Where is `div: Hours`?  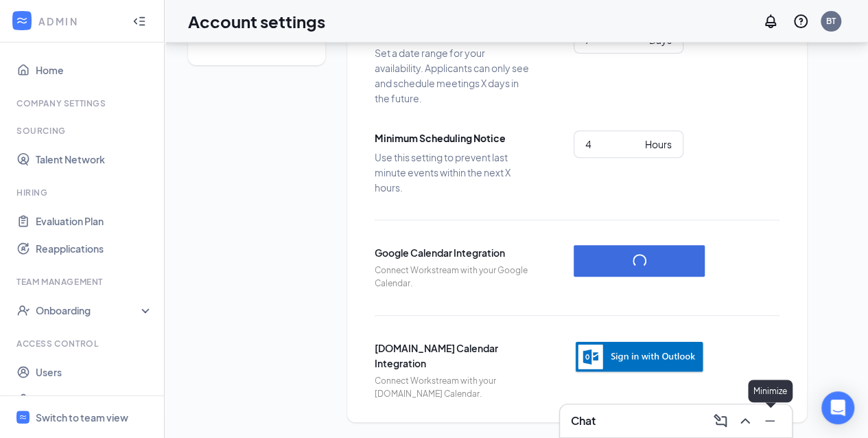 div: Hours is located at coordinates (658, 145).